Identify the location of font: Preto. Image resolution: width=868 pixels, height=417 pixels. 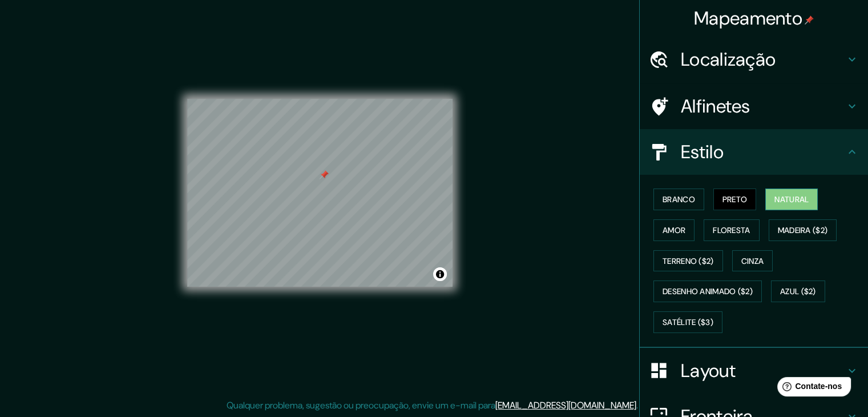
(734, 199).